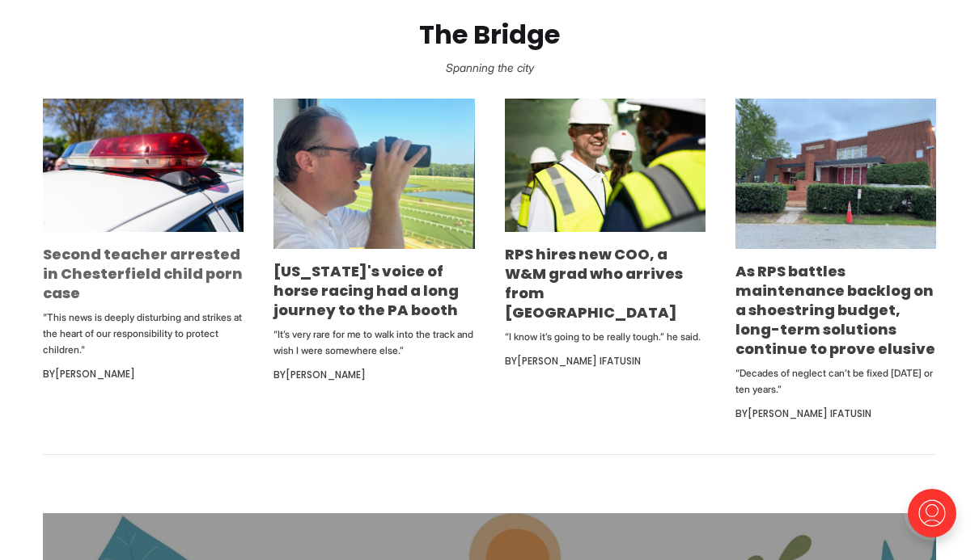 The height and width of the screenshot is (560, 979). I want to click on p: Spanning the city, so click(489, 68).